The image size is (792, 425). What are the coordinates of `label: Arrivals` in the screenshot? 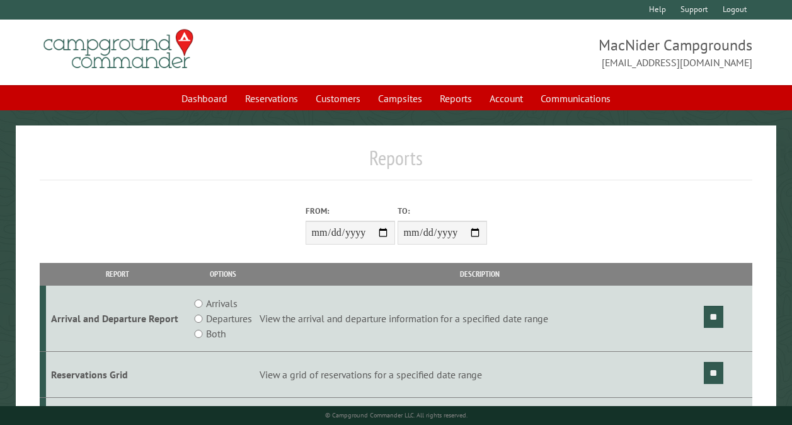 It's located at (222, 303).